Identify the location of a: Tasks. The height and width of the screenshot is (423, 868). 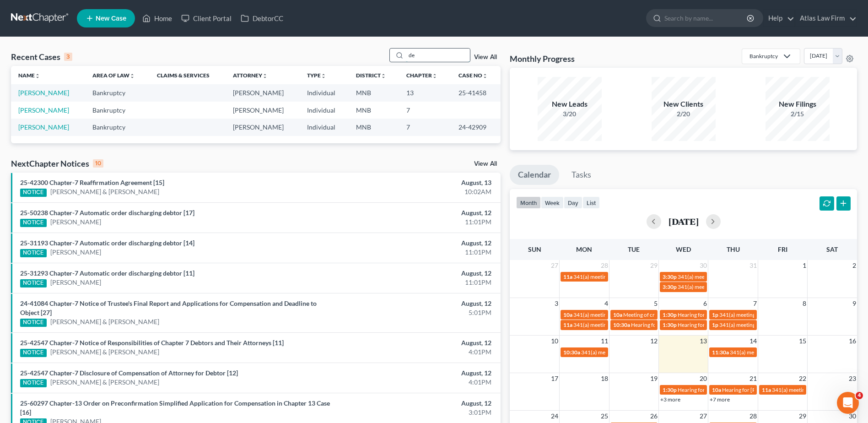
(581, 175).